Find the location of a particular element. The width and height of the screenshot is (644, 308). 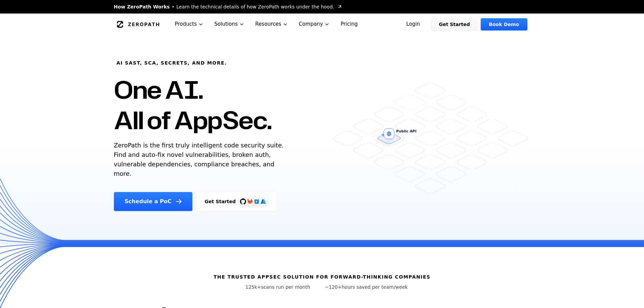

svg: Bitbucket is located at coordinates (256, 202).